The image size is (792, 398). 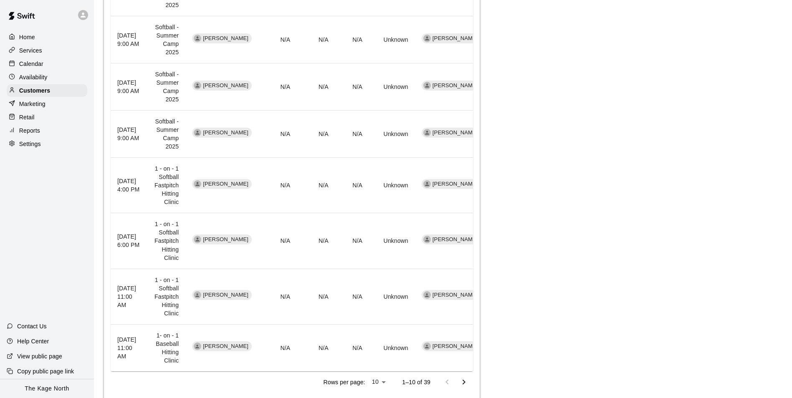 What do you see at coordinates (47, 144) in the screenshot?
I see `a: Settings` at bounding box center [47, 144].